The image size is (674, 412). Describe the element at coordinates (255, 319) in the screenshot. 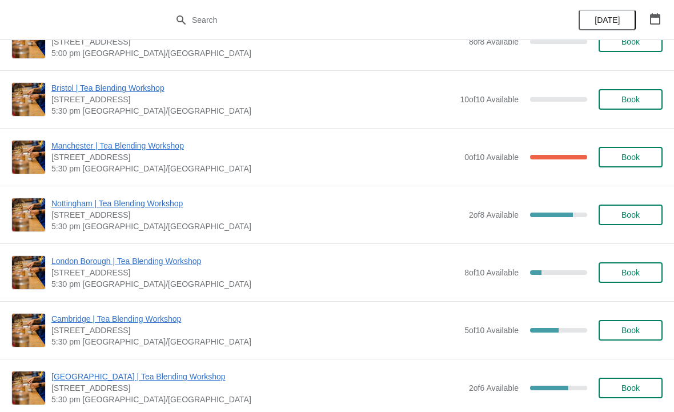

I see `span: Cambridge | Tea Blending Workshop` at that location.